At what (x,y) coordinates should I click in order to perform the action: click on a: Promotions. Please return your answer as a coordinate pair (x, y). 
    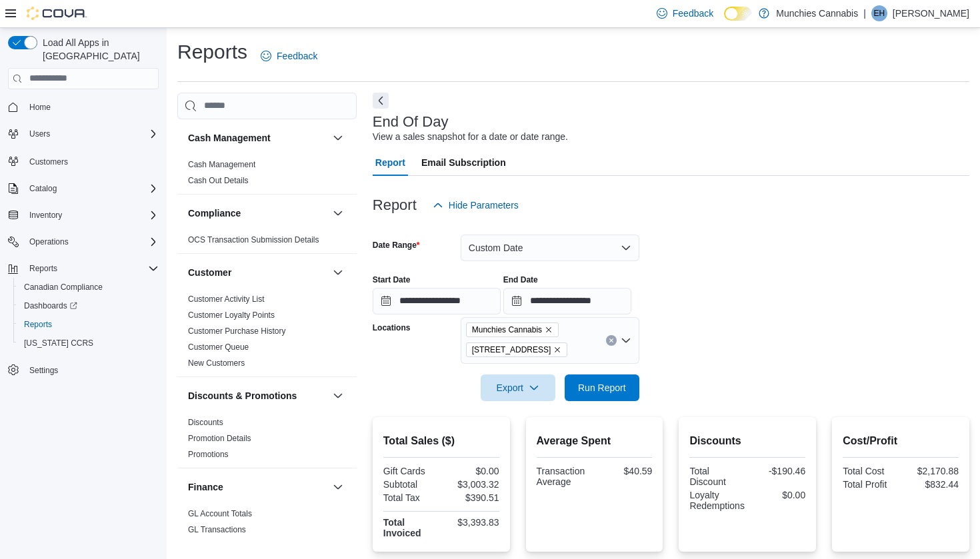
    Looking at the image, I should click on (208, 455).